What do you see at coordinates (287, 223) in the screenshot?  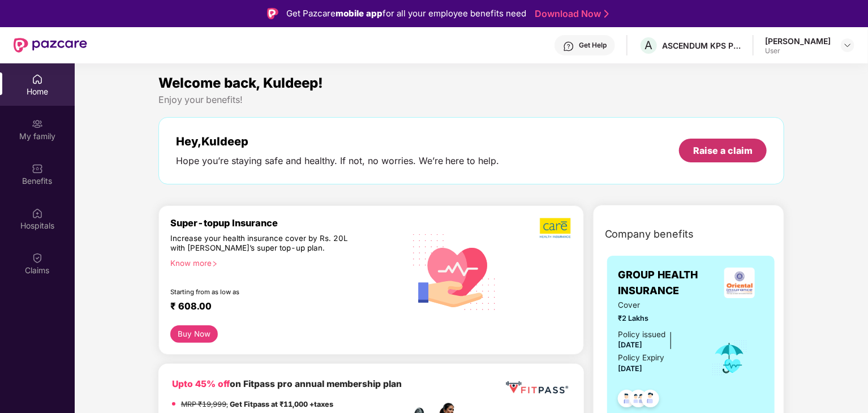 I see `div: Super-topup Insurance` at bounding box center [287, 223].